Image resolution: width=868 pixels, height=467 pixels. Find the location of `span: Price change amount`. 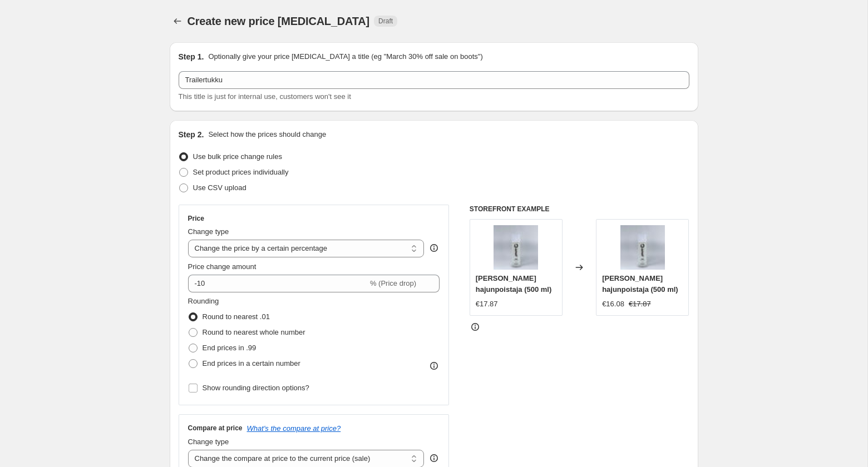

span: Price change amount is located at coordinates (222, 267).